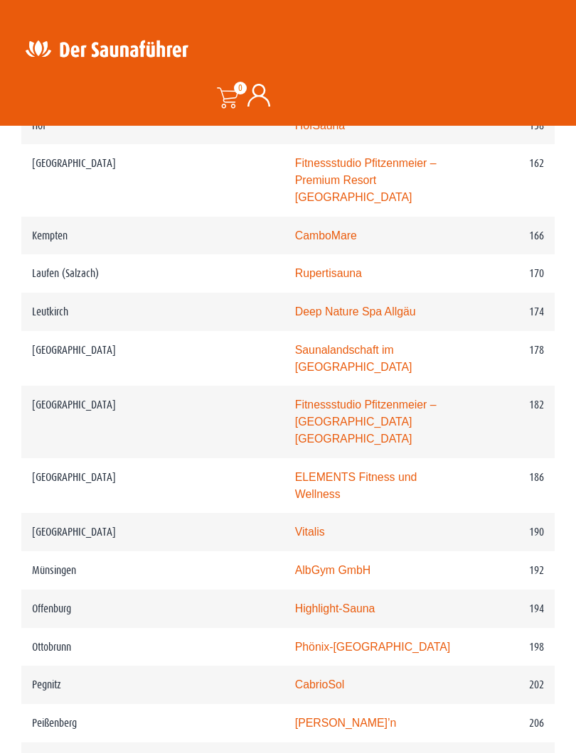  I want to click on td: Pegnitz, so click(153, 685).